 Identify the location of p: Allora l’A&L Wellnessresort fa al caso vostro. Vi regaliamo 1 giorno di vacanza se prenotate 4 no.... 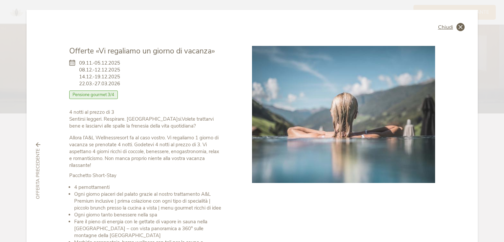
(146, 152).